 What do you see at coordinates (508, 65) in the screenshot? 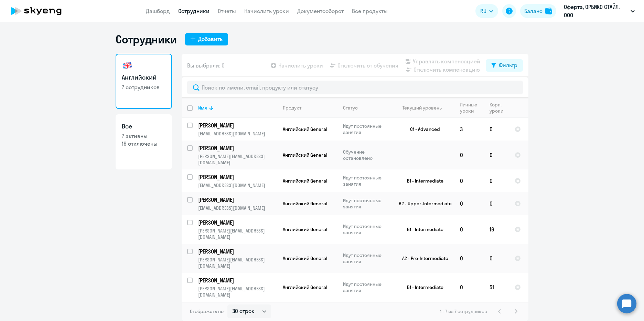
I see `div: Фильтр` at bounding box center [508, 65].